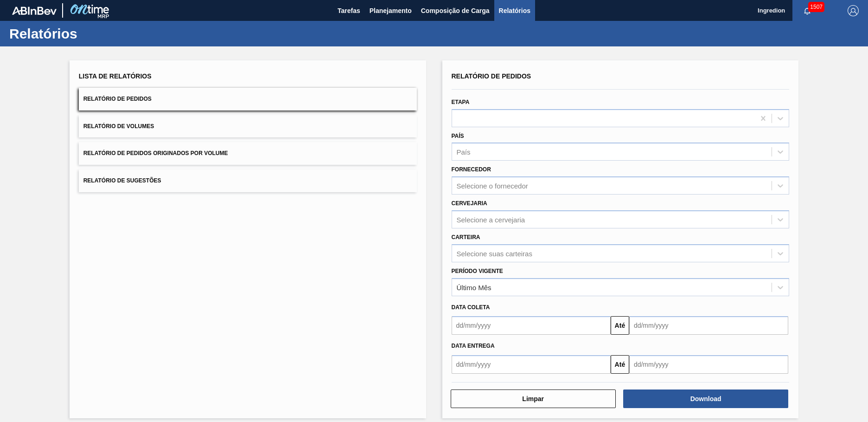  Describe the element at coordinates (458, 136) in the screenshot. I see `label: País` at that location.